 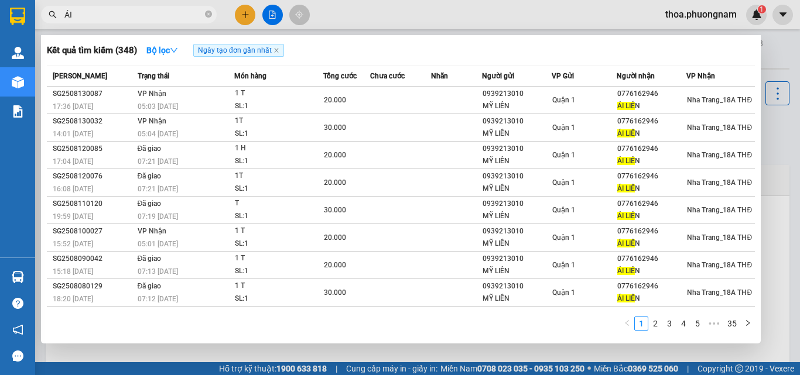 I want to click on button: Bộ lọcdown, so click(x=162, y=50).